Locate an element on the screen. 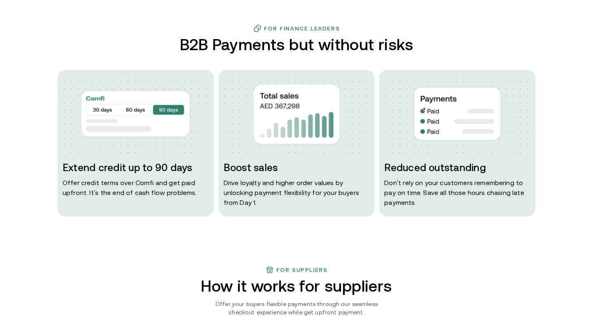 This screenshot has height=334, width=593. p: Drive loyalty and higher order values by unlocking payment flexibility for your buyers from Day 1. is located at coordinates (296, 193).